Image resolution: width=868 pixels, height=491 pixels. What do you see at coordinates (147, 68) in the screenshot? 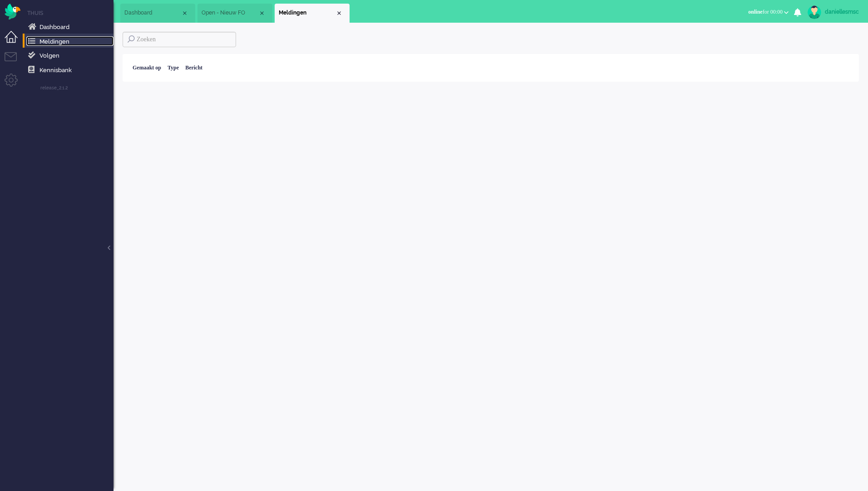
I see `div: Gemaakt op` at bounding box center [147, 68].